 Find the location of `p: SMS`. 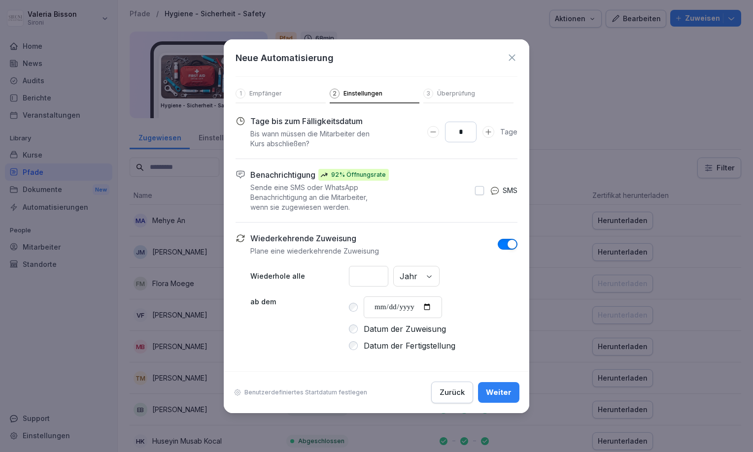

p: SMS is located at coordinates (510, 191).